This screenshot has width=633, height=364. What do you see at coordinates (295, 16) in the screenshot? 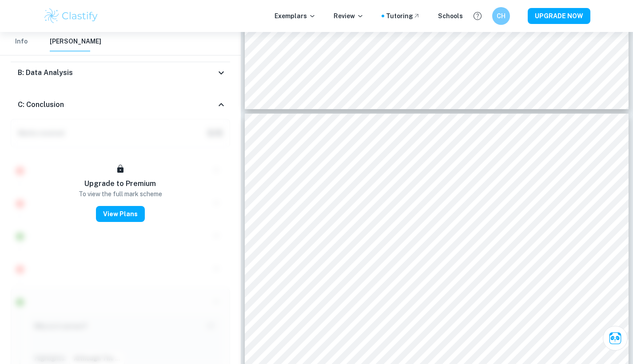
I see `p: Exemplars` at bounding box center [295, 16].